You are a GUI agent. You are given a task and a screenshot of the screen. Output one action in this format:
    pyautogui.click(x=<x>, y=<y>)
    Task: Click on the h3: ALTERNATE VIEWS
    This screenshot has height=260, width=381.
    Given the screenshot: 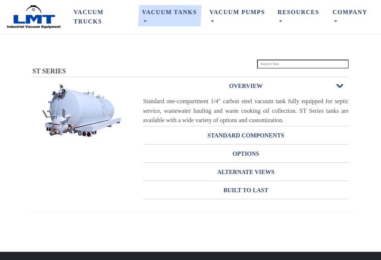 What is the action you would take?
    pyautogui.click(x=246, y=172)
    